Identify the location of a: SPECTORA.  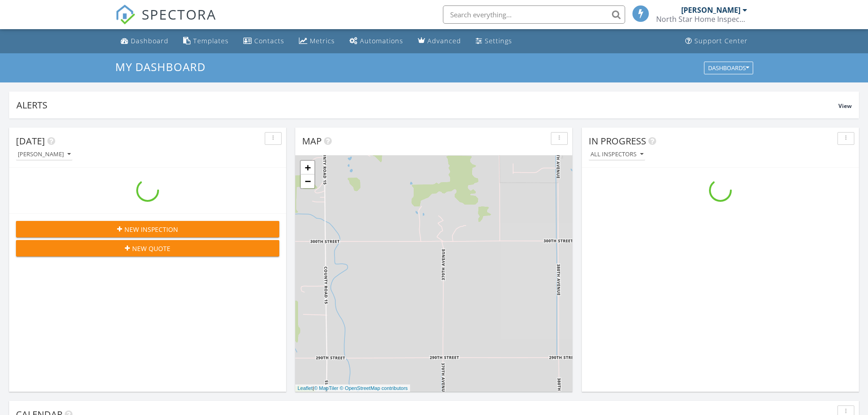
(166, 22).